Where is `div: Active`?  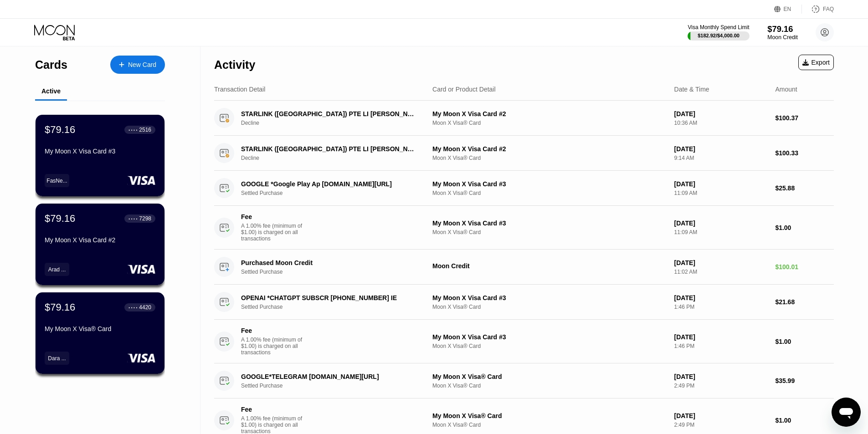
div: Active is located at coordinates (51, 91).